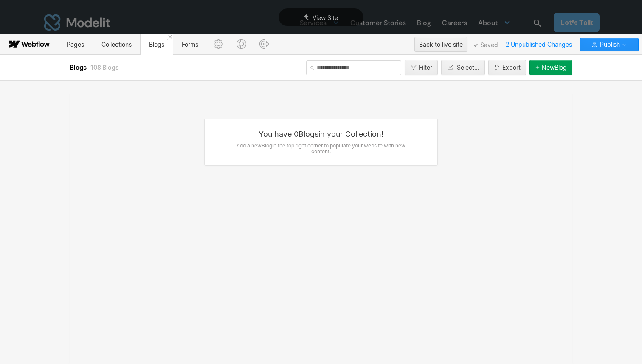 The width and height of the screenshot is (642, 364). What do you see at coordinates (170, 37) in the screenshot?
I see `a: Close 'Blogs' tab` at bounding box center [170, 37].